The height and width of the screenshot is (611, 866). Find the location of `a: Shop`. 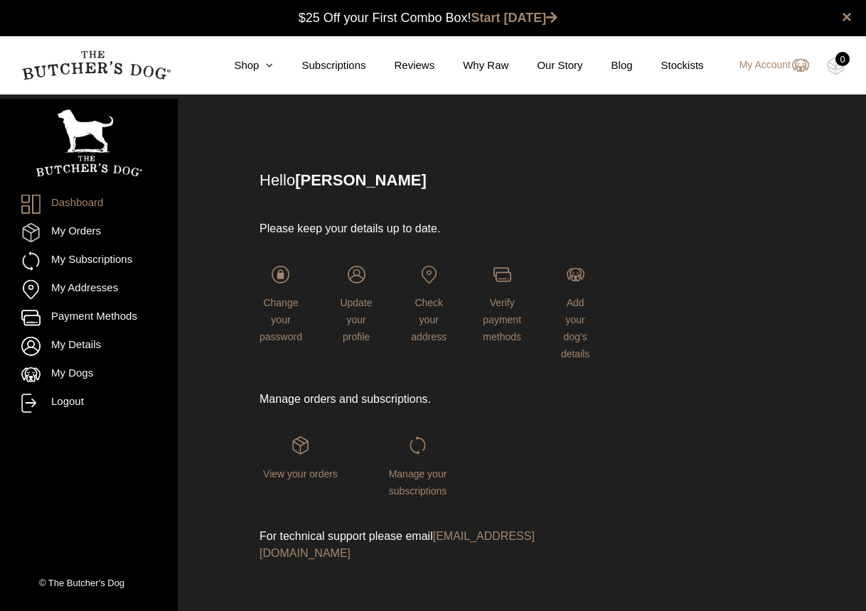

a: Shop is located at coordinates (239, 65).